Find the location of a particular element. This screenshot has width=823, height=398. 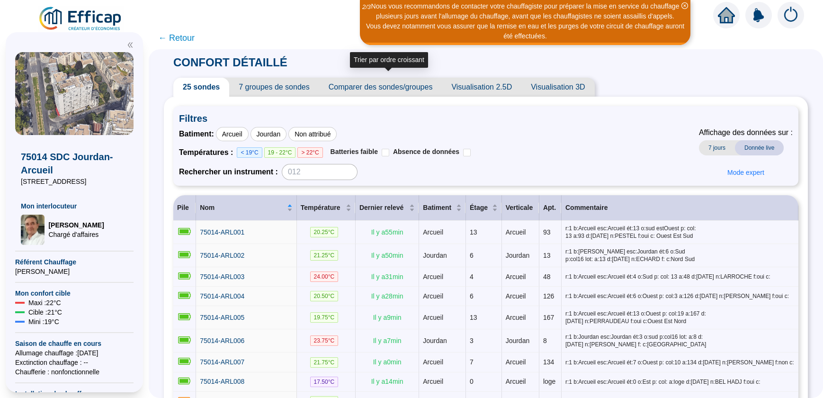

span: Pile is located at coordinates (183, 207).